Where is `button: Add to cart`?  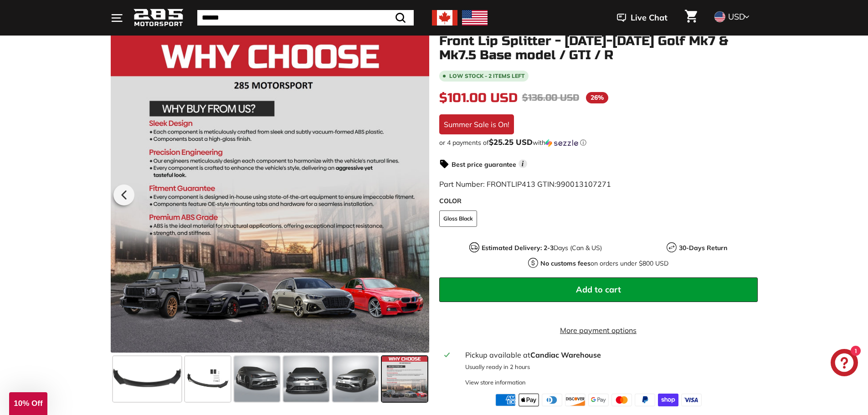 button: Add to cart is located at coordinates (598, 290).